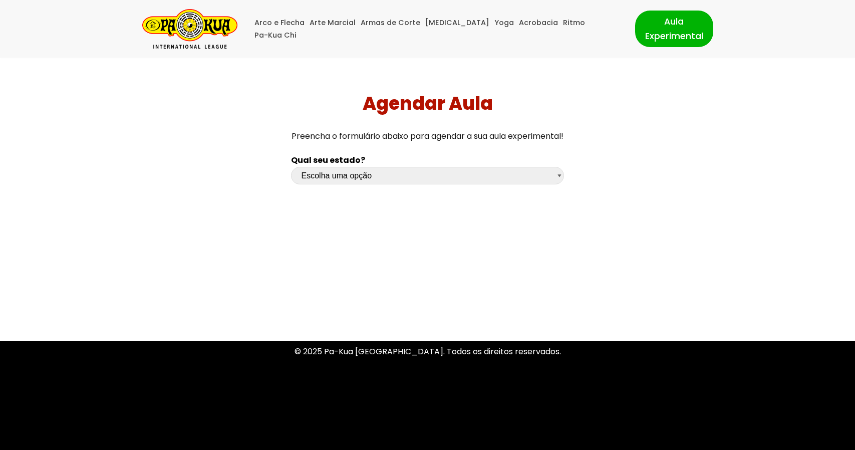 This screenshot has height=450, width=855. I want to click on a: WordPress, so click(223, 437).